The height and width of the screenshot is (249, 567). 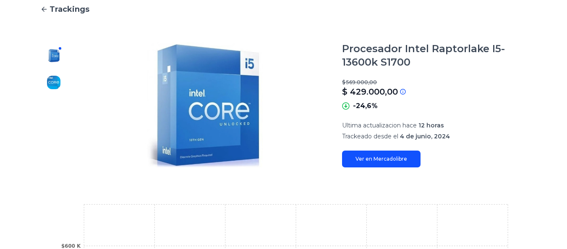 What do you see at coordinates (69, 9) in the screenshot?
I see `span: Trackings` at bounding box center [69, 9].